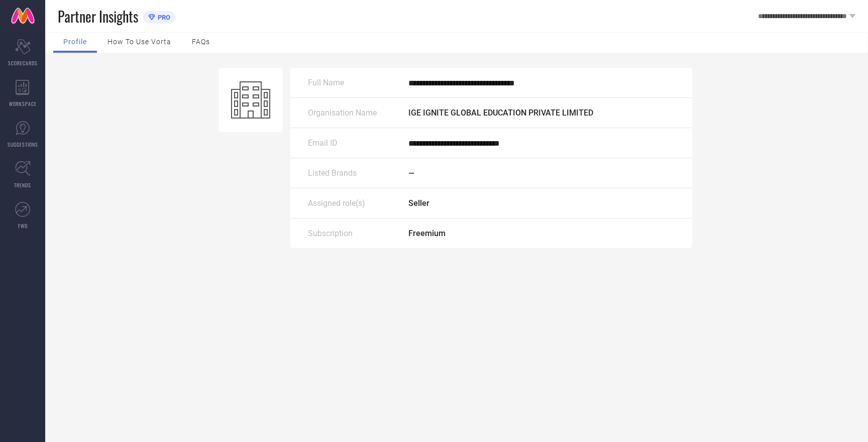  Describe the element at coordinates (201, 41) in the screenshot. I see `span: FAQs` at that location.